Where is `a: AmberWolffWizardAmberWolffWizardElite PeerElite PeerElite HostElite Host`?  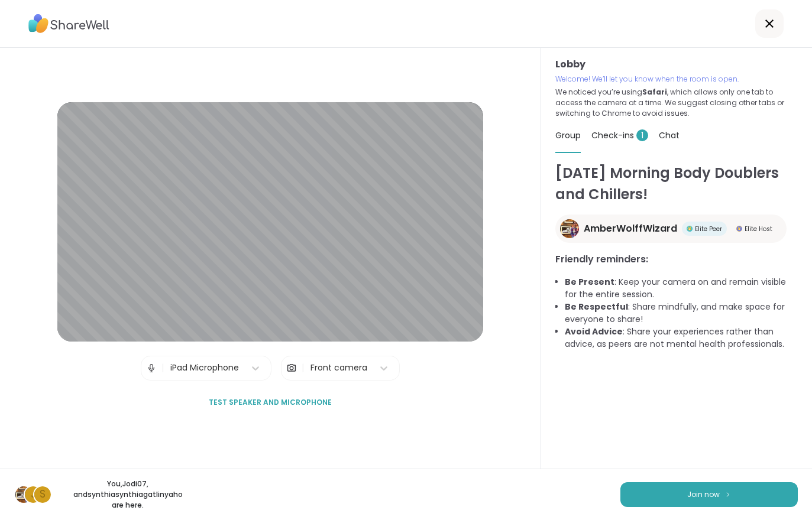 a: AmberWolffWizardAmberWolffWizardElite PeerElite PeerElite HostElite Host is located at coordinates (671, 229).